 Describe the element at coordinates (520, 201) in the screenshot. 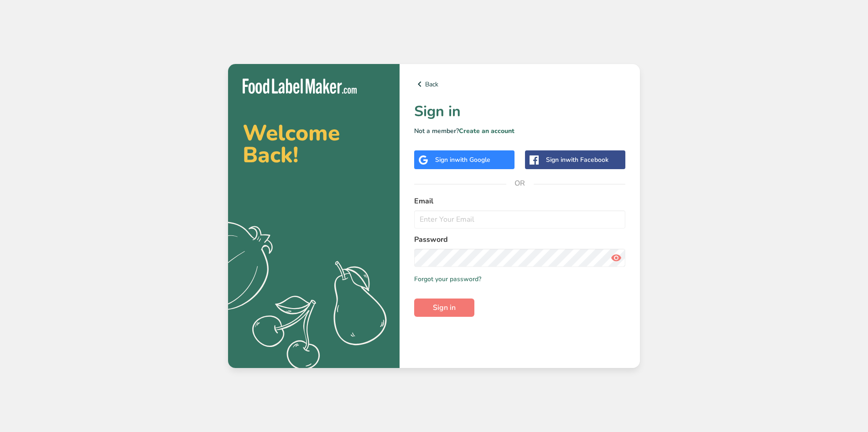

I see `label: Email` at that location.